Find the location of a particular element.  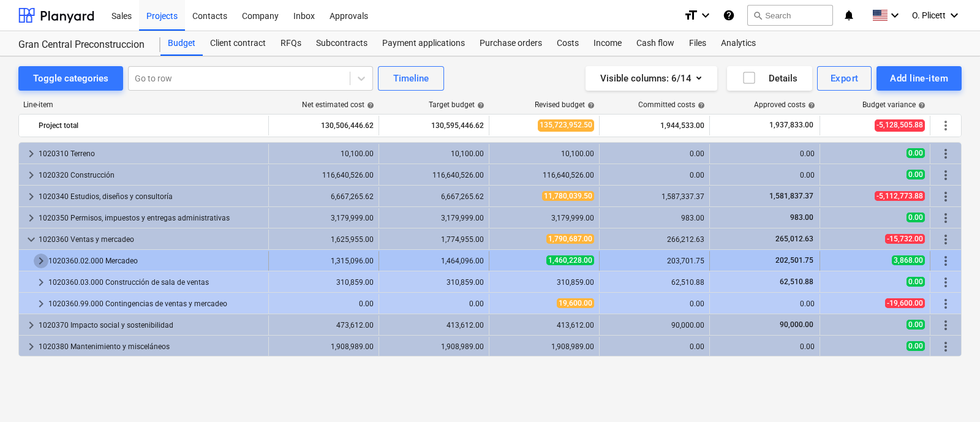

div: 1020380 Mantenimiento y misceláneos is located at coordinates (151, 347).